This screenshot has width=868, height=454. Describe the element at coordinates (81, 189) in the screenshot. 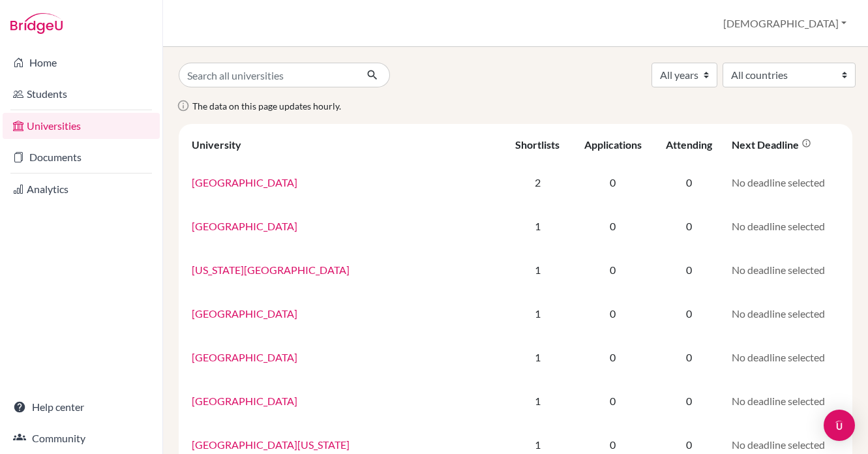

I see `a: Analytics` at that location.